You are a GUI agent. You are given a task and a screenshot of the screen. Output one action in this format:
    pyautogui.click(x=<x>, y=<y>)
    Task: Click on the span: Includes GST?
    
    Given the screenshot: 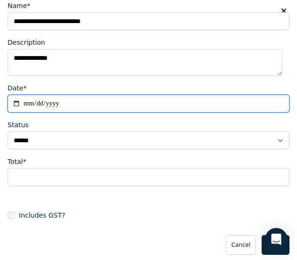 What is the action you would take?
    pyautogui.click(x=42, y=215)
    